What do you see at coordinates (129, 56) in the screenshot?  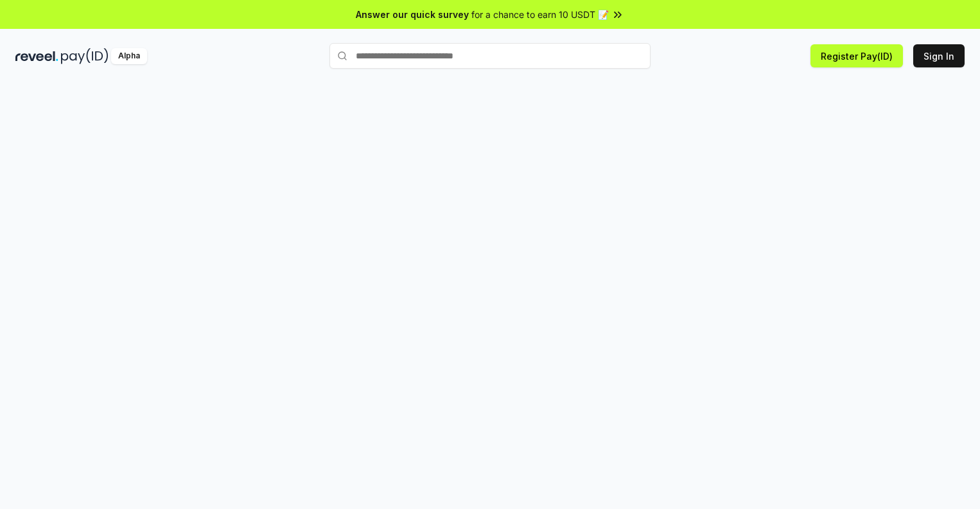 I see `div: Alpha` at bounding box center [129, 56].